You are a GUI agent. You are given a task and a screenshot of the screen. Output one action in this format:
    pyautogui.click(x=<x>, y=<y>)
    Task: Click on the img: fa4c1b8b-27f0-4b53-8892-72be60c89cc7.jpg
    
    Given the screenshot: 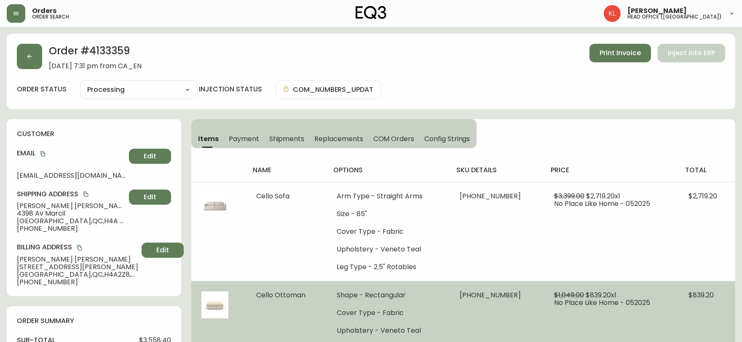 What is the action you would take?
    pyautogui.click(x=215, y=206)
    